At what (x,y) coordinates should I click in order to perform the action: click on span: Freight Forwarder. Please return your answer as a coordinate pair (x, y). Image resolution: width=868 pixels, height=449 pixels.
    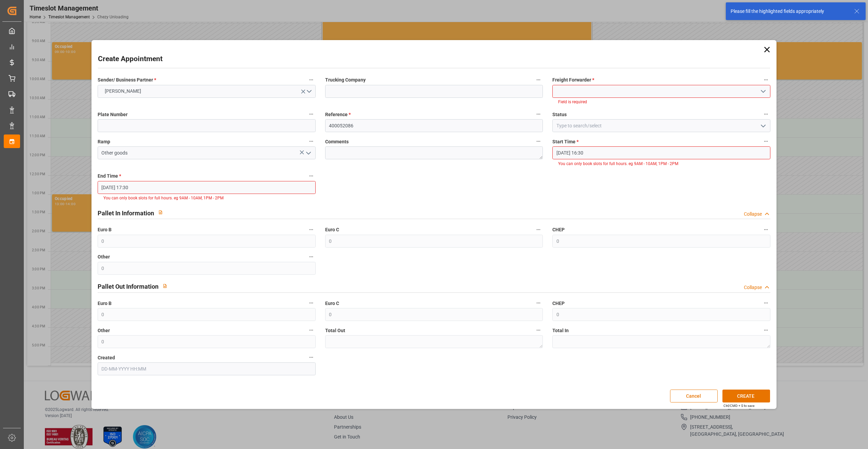
    Looking at the image, I should click on (573, 80).